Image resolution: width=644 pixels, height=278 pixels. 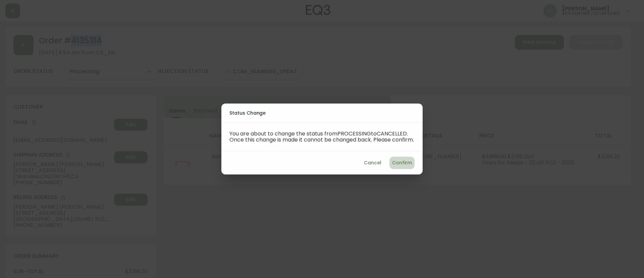 I want to click on span: Cancel, so click(x=372, y=162).